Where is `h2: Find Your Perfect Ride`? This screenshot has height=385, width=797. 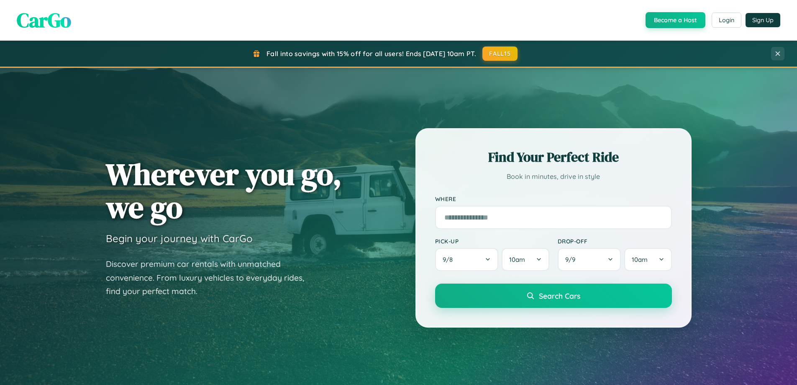
h2: Find Your Perfect Ride is located at coordinates (554, 157).